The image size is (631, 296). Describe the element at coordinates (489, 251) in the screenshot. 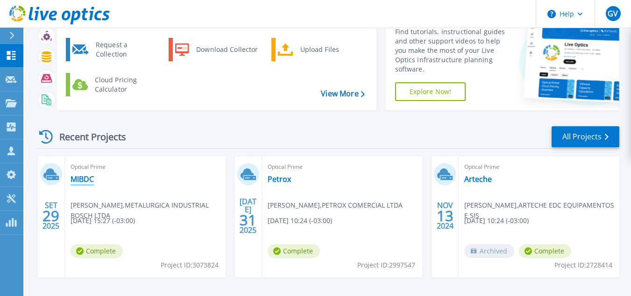

I see `span: Archived` at that location.